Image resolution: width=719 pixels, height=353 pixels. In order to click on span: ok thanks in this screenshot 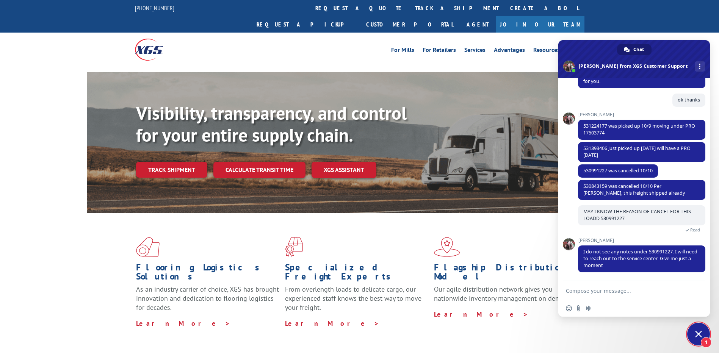, I will do `click(688, 100)`.